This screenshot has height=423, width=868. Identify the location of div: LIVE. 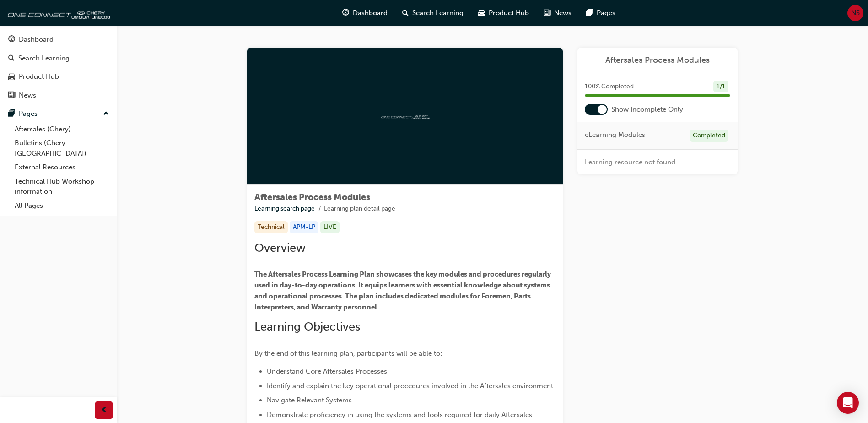
(330, 227).